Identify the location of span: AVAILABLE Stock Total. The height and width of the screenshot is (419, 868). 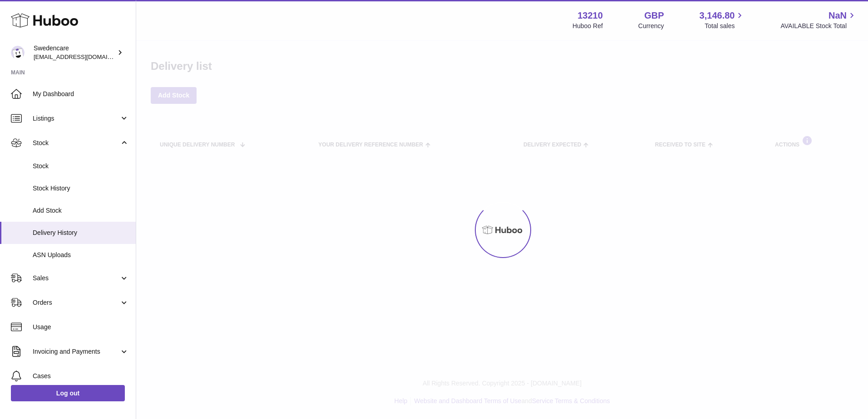
(819, 26).